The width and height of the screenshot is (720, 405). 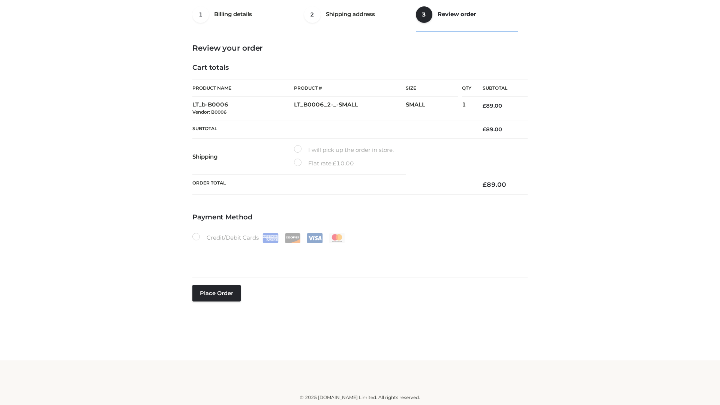 What do you see at coordinates (315, 238) in the screenshot?
I see `img: Visa` at bounding box center [315, 238].